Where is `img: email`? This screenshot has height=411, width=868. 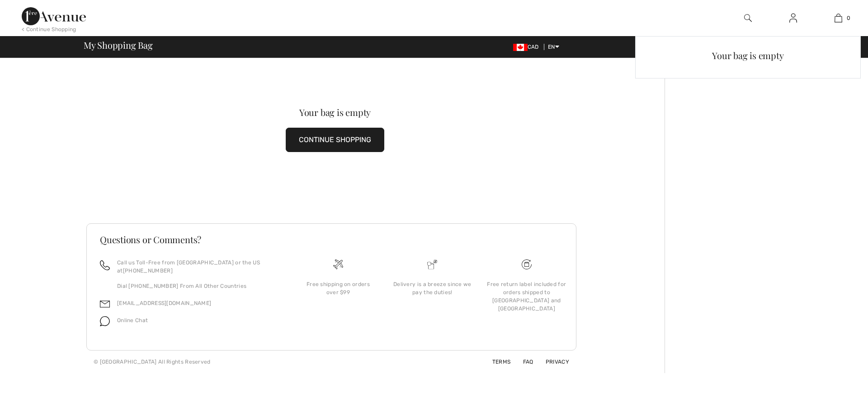 img: email is located at coordinates (105, 304).